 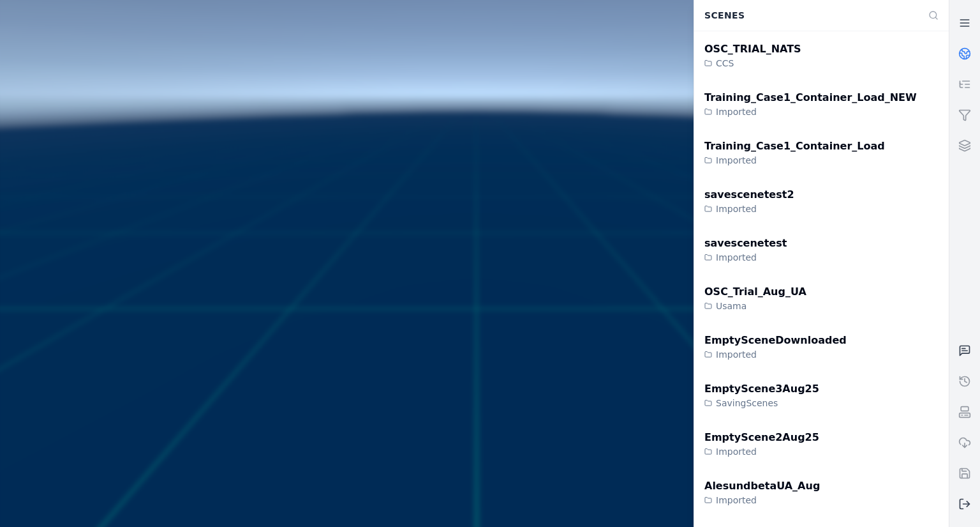 I want to click on div: OSC_TRIAL_NATS, so click(x=753, y=49).